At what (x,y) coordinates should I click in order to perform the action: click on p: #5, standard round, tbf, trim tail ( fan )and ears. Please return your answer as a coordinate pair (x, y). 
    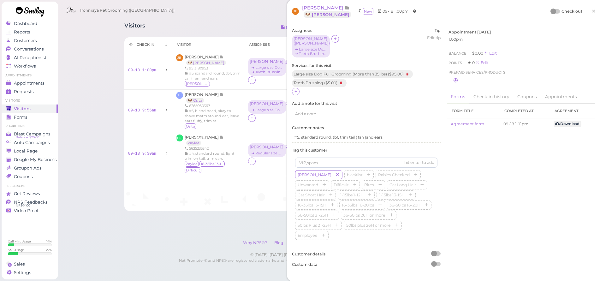
    Looking at the image, I should click on (366, 137).